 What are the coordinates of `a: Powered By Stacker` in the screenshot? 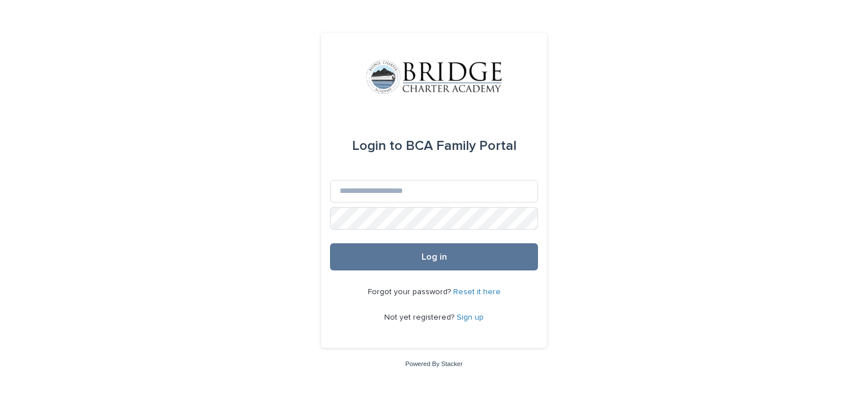 It's located at (434, 363).